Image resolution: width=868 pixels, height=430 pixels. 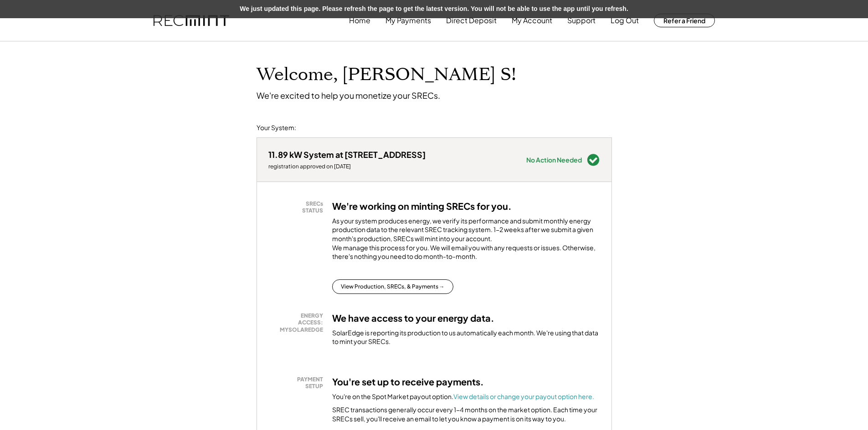 I want to click on div: SREC transactions generally occur every 1-4 months on the market option. Each time your SRECs sel..., so click(x=466, y=414).